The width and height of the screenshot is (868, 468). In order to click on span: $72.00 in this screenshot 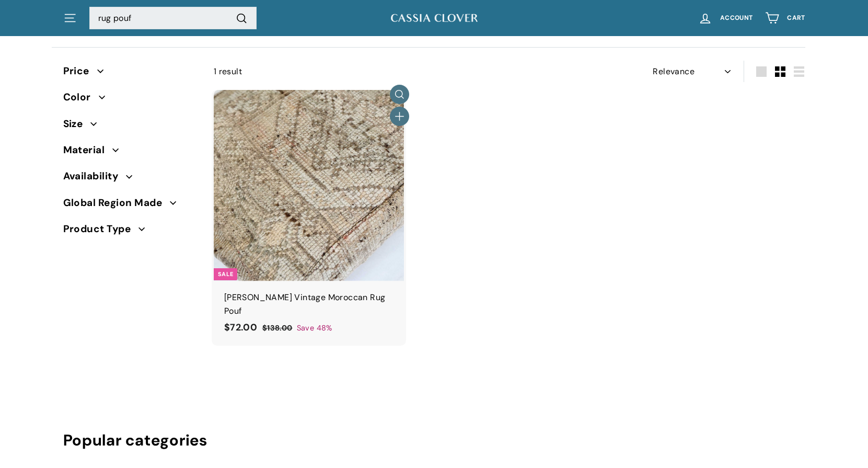, I will do `click(240, 327)`.